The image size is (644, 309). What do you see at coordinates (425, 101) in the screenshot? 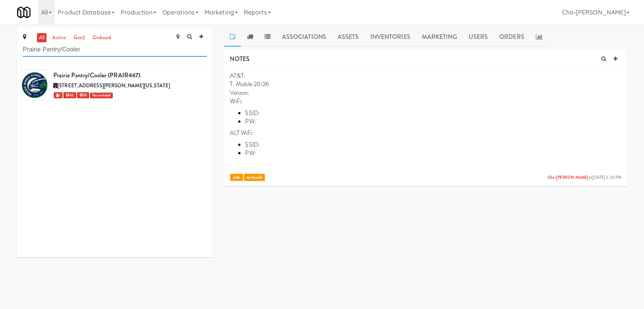
I see `p: WiFi:` at bounding box center [425, 101].